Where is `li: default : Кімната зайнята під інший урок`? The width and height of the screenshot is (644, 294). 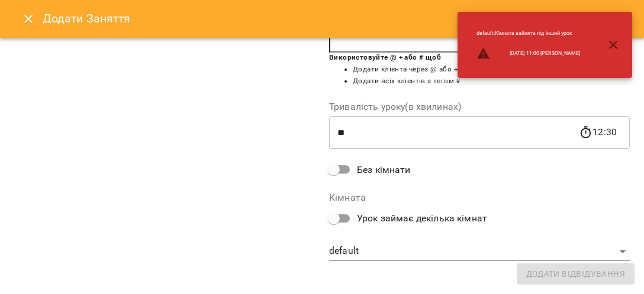 li: default : Кімната зайнята під інший урок is located at coordinates (528, 33).